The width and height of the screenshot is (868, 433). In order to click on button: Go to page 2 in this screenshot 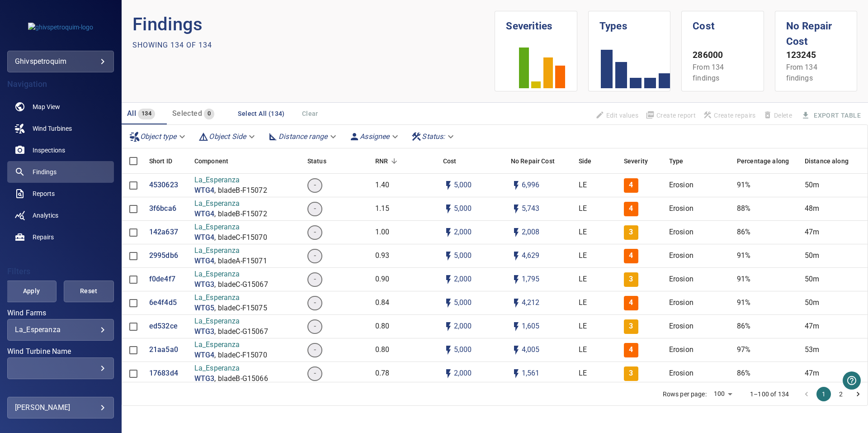, I will do `click(841, 394)`.